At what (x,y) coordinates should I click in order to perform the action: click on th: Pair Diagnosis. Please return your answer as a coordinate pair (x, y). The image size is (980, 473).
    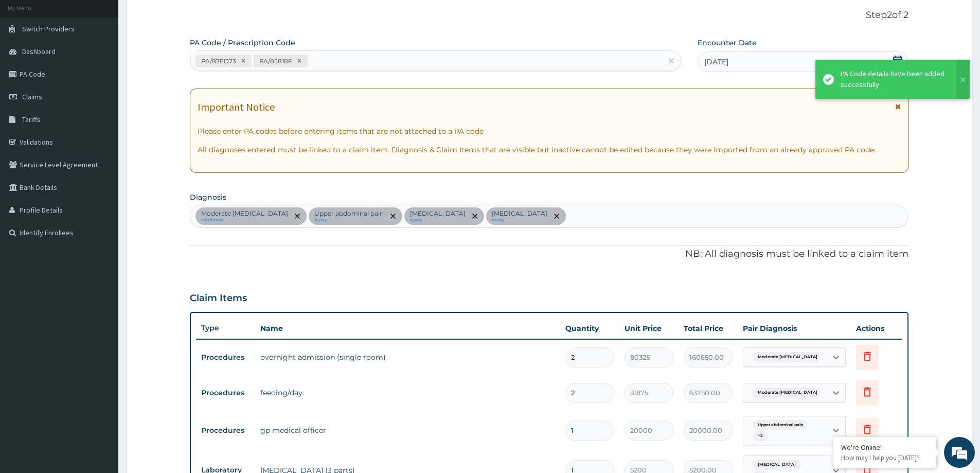
    Looking at the image, I should click on (794, 328).